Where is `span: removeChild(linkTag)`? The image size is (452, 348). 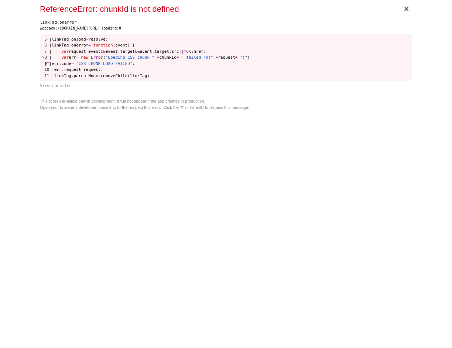
span: removeChild(linkTag) is located at coordinates (125, 76).